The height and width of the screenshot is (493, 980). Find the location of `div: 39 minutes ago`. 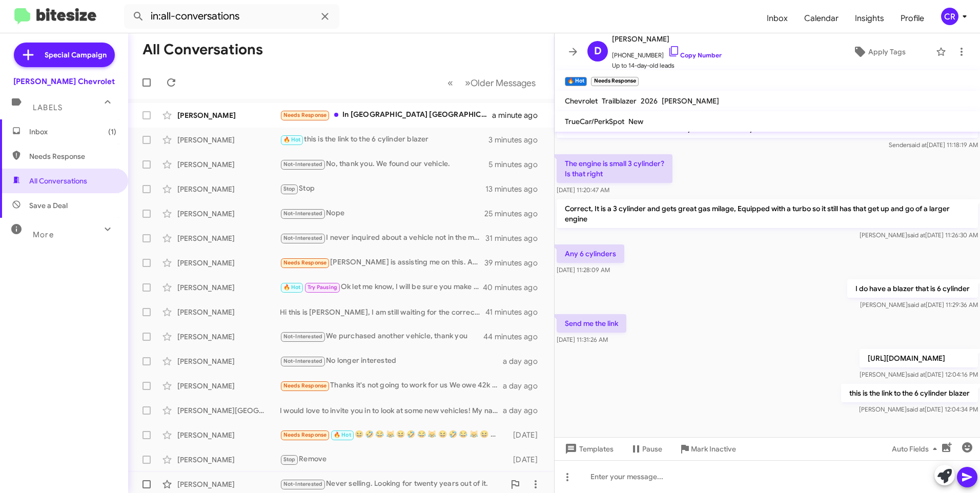

div: 39 minutes ago is located at coordinates (515, 263).